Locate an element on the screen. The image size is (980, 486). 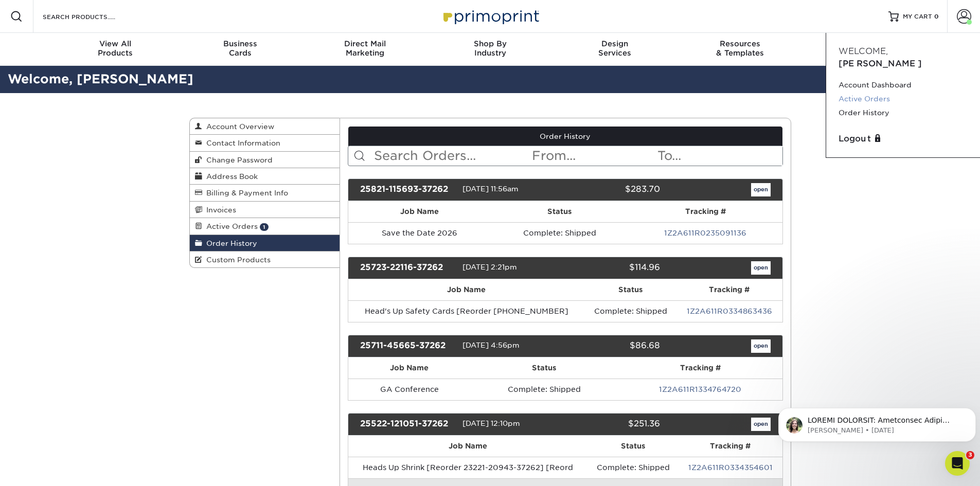
input: From... is located at coordinates (594, 156).